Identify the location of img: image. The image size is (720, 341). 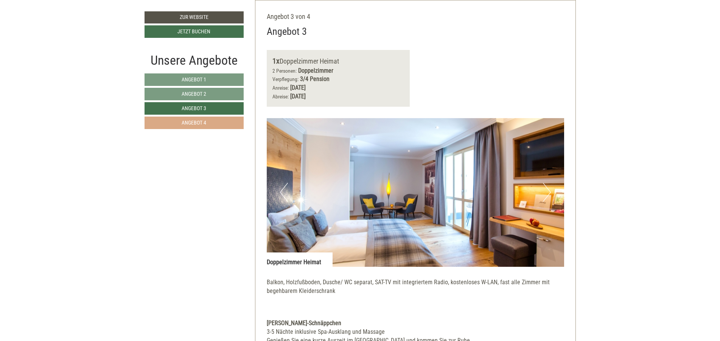
(416, 192).